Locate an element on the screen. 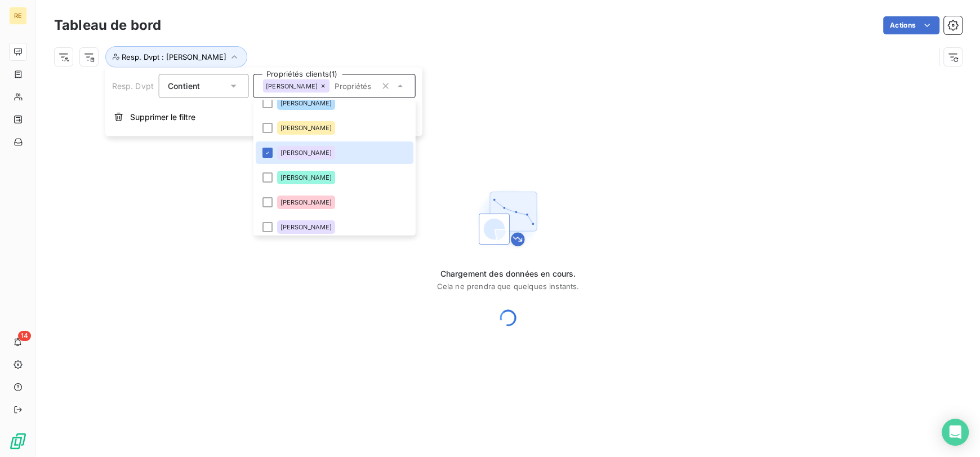 The width and height of the screenshot is (980, 457). div: RE is located at coordinates (18, 16).